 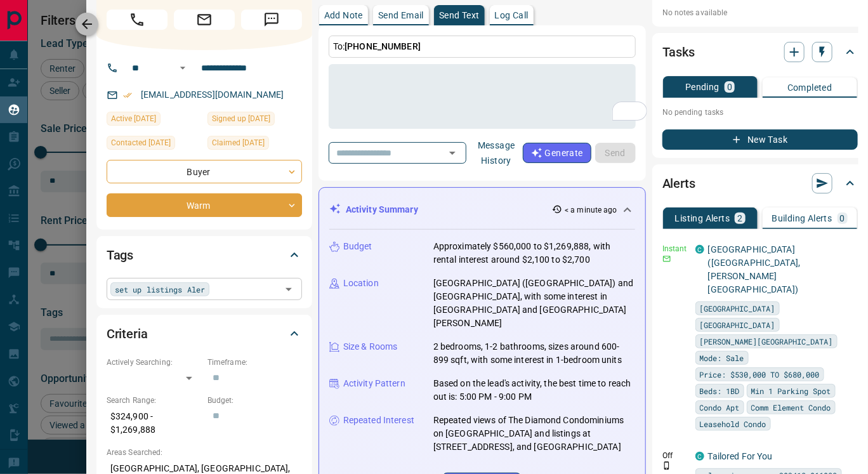 I want to click on div: Activity Summary< a minute ago, so click(x=482, y=209).